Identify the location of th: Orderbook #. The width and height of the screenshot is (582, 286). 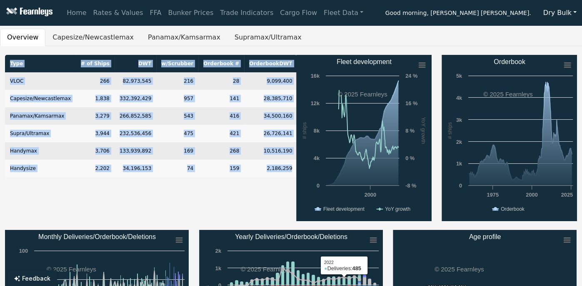
(221, 64).